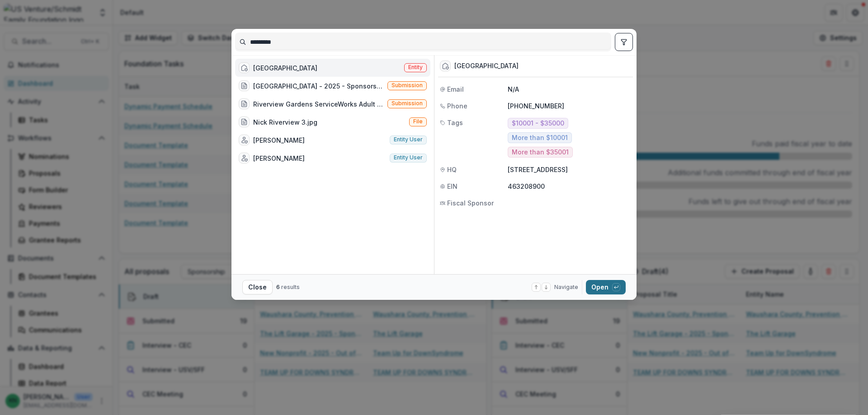  What do you see at coordinates (540, 138) in the screenshot?
I see `span: More than $10001` at bounding box center [540, 138].